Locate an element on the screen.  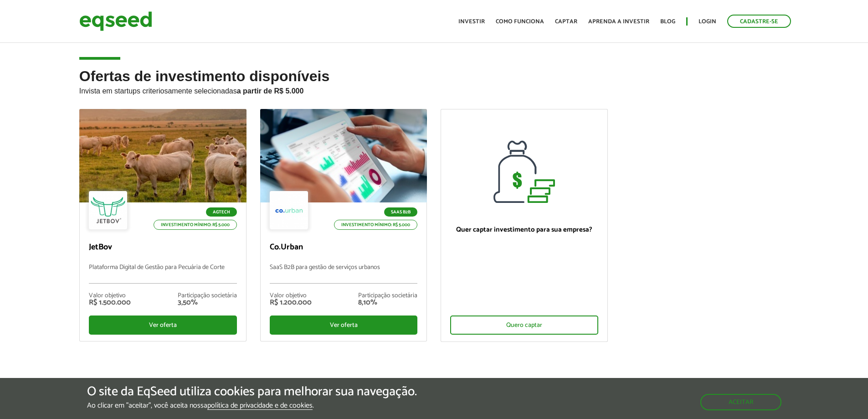
button: Aceitar is located at coordinates (741, 402).